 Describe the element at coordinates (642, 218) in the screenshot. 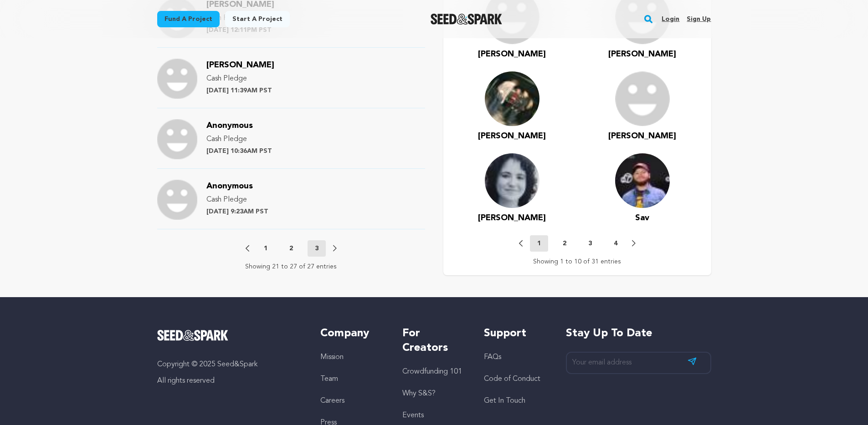

I see `a: Sav` at that location.